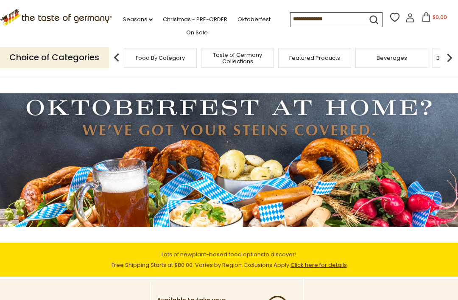 This screenshot has width=458, height=300. Describe the element at coordinates (197, 33) in the screenshot. I see `a: On Sale` at that location.